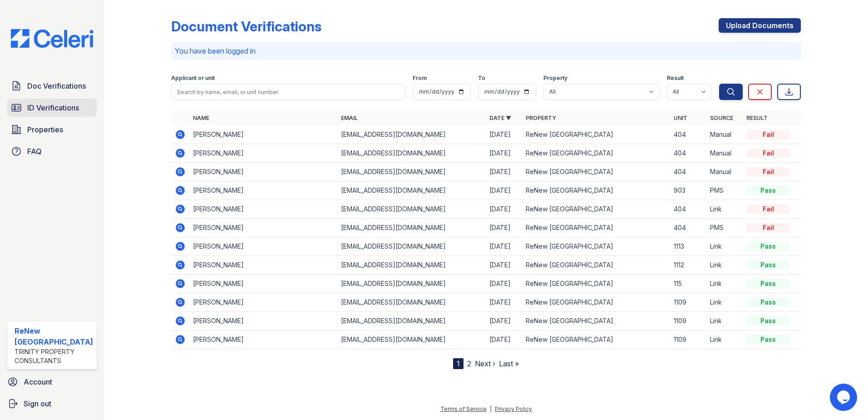 The height and width of the screenshot is (420, 868). What do you see at coordinates (514, 409) in the screenshot?
I see `a: Privacy Policy` at bounding box center [514, 409].